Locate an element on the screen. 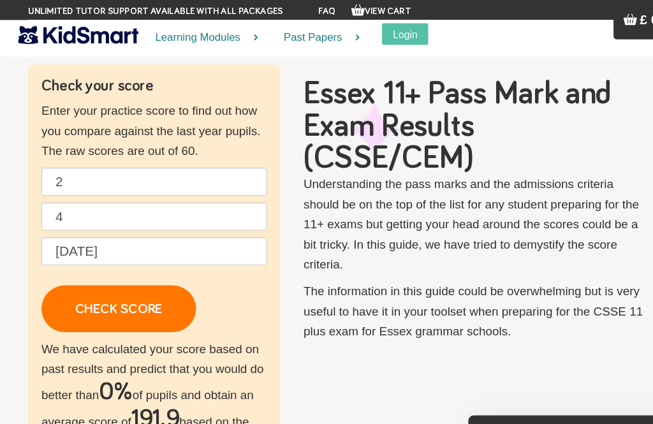 This screenshot has height=424, width=653. a: View Cart is located at coordinates (363, 11).